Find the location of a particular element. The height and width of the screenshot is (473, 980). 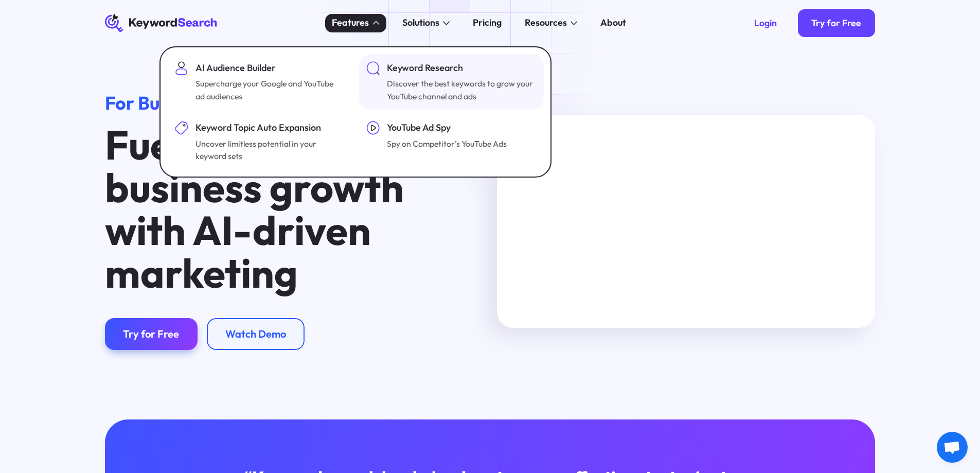

div: Uncover limitless potential in your keyword sets is located at coordinates (269, 150).